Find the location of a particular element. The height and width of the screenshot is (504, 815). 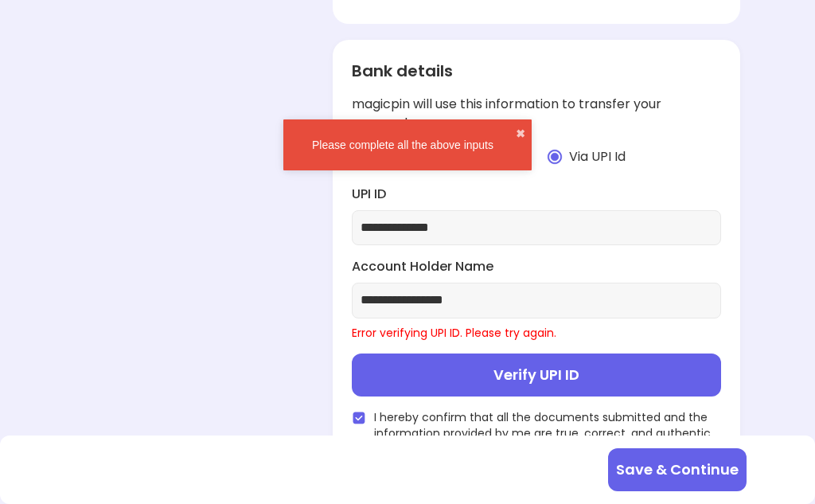

span: Via UPI Id is located at coordinates (597, 157).